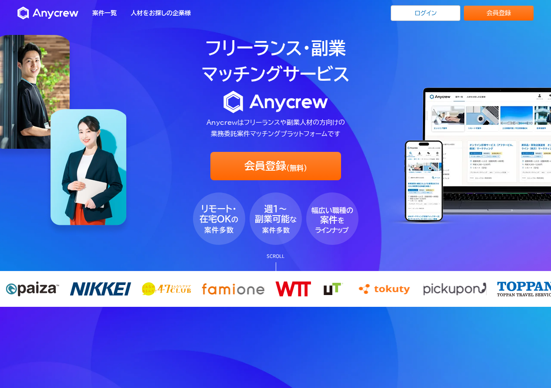  What do you see at coordinates (276, 102) in the screenshot?
I see `img: logo` at bounding box center [276, 102].